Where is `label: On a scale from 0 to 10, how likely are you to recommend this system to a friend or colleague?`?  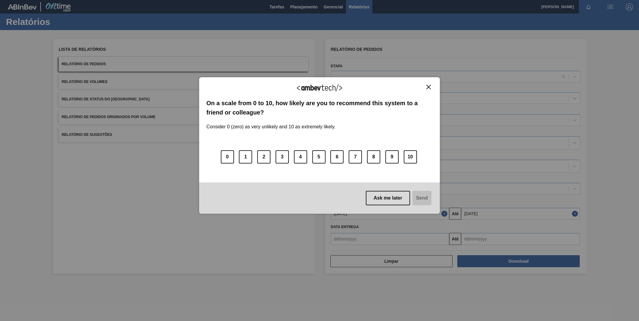 label: On a scale from 0 to 10, how likely are you to recommend this system to a friend or colleague? is located at coordinates (319, 108).